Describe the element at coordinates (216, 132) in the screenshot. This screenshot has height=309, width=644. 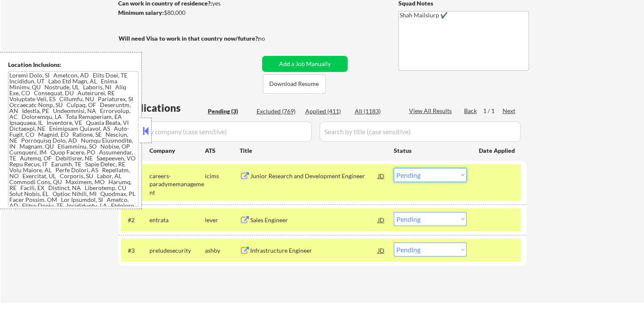
I see `input: Search by company (case sensitive)` at that location.